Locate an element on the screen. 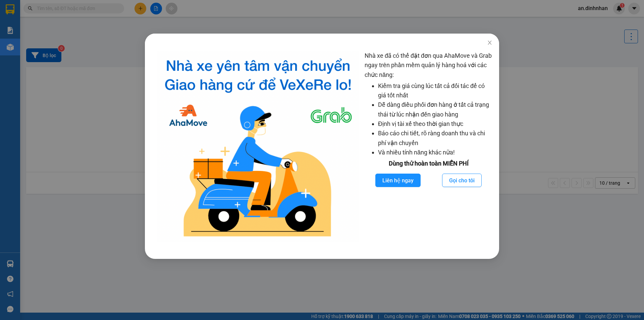 Image resolution: width=644 pixels, height=320 pixels. div: Nhà xe đã có thể đặt đơn qua AhaMove và Grab ngay trên phần mềm quản lý hàng hoá với các chức năng: is located at coordinates (429, 147).